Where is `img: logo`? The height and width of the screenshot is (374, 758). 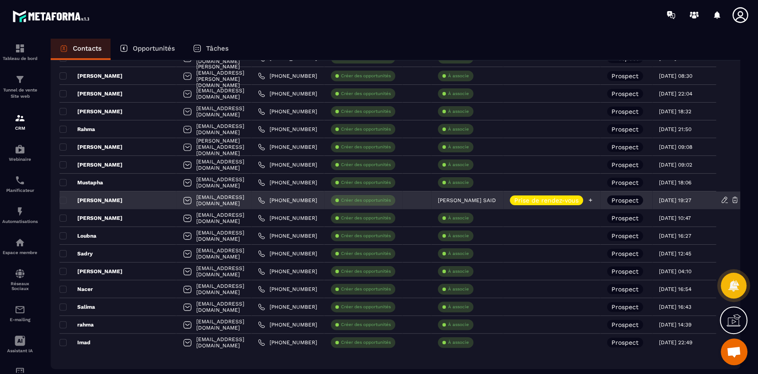 img: logo is located at coordinates (52, 16).